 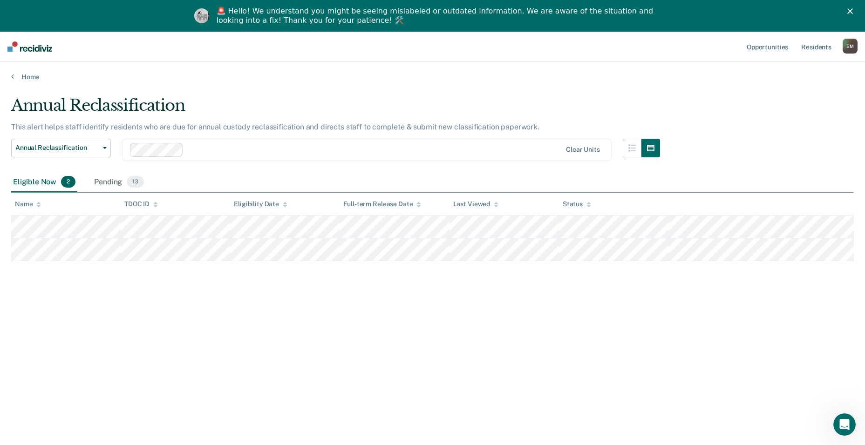 What do you see at coordinates (202, 16) in the screenshot?
I see `img: Profile image for Kim` at bounding box center [202, 16].